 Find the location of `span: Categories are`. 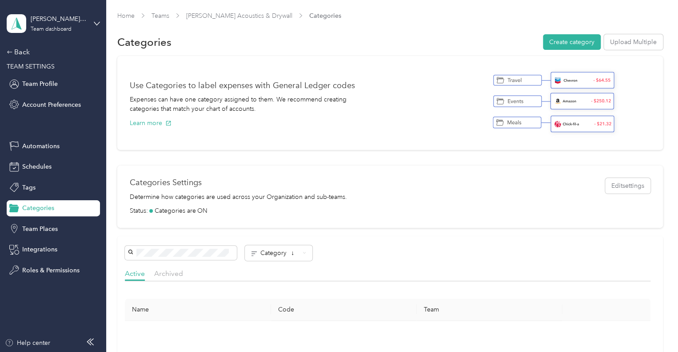

span: Categories are is located at coordinates (175, 210).